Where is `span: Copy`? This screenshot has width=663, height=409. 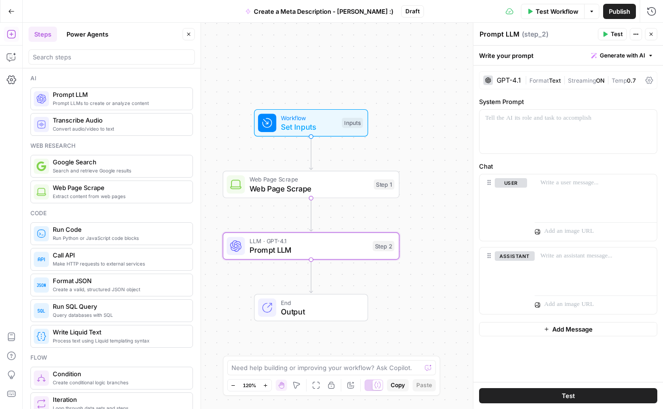
span: Copy is located at coordinates (398, 385).